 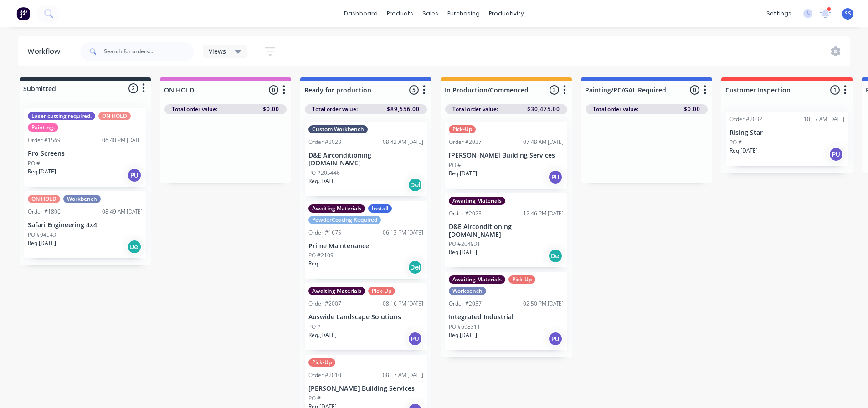 I want to click on span: $30,475.00, so click(x=544, y=109).